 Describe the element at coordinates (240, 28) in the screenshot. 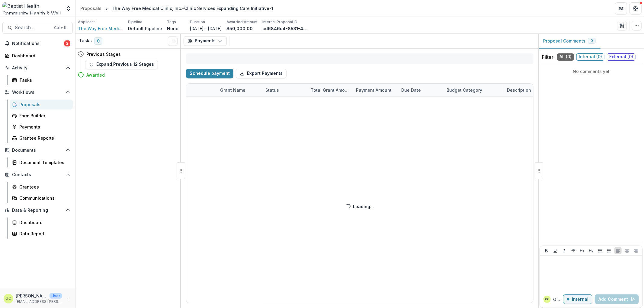

I see `p: $50,000.00` at that location.